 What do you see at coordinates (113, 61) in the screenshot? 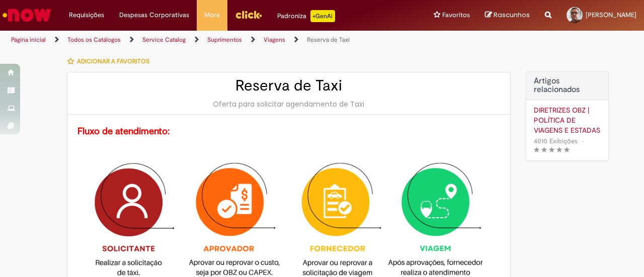
I see `span: Adicionar a Favoritos` at bounding box center [113, 61].